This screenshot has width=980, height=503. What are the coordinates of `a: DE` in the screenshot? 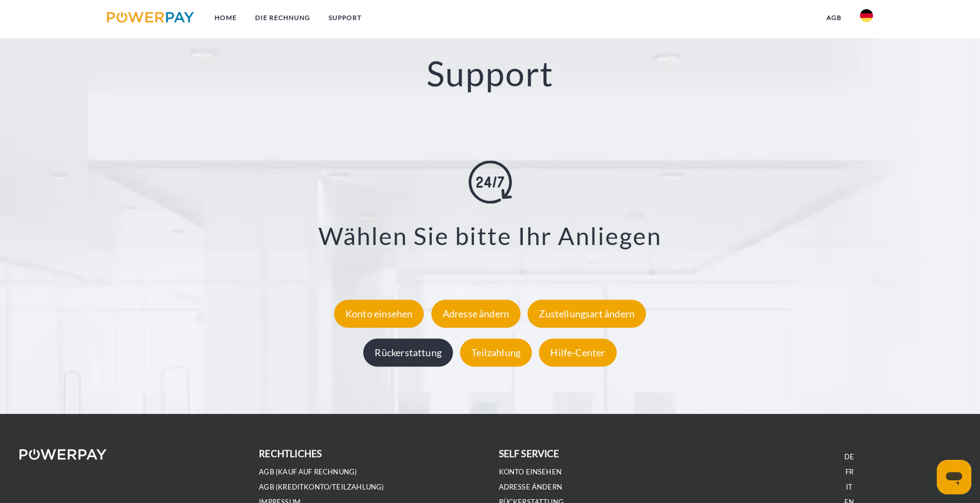 It's located at (849, 457).